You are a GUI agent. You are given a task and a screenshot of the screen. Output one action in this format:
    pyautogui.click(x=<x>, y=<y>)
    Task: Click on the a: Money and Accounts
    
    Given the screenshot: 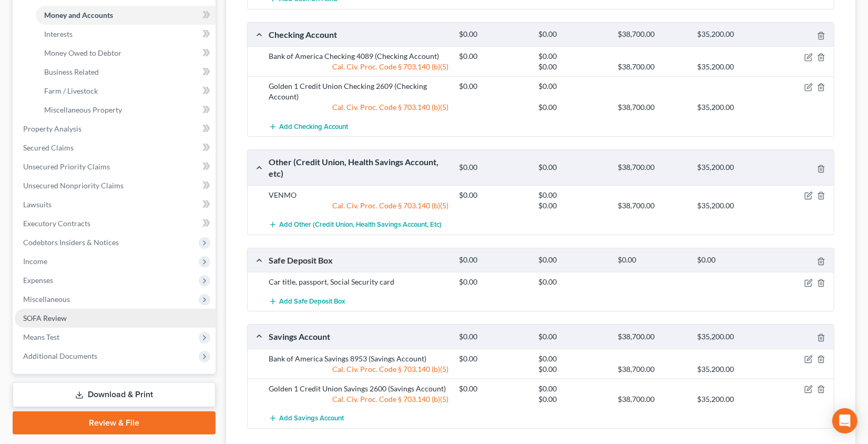 What is the action you would take?
    pyautogui.click(x=126, y=15)
    